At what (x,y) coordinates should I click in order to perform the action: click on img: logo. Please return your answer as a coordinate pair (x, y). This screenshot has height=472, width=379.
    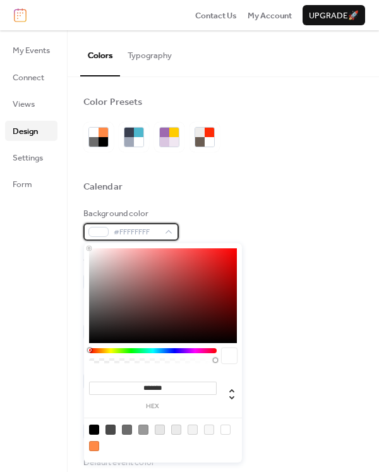
    Looking at the image, I should click on (20, 15).